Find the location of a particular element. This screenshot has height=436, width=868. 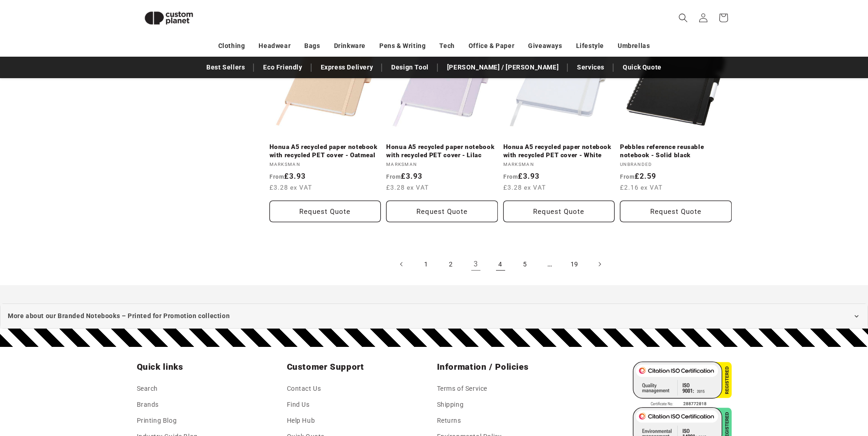

h2: Information / Policies is located at coordinates (509, 367).